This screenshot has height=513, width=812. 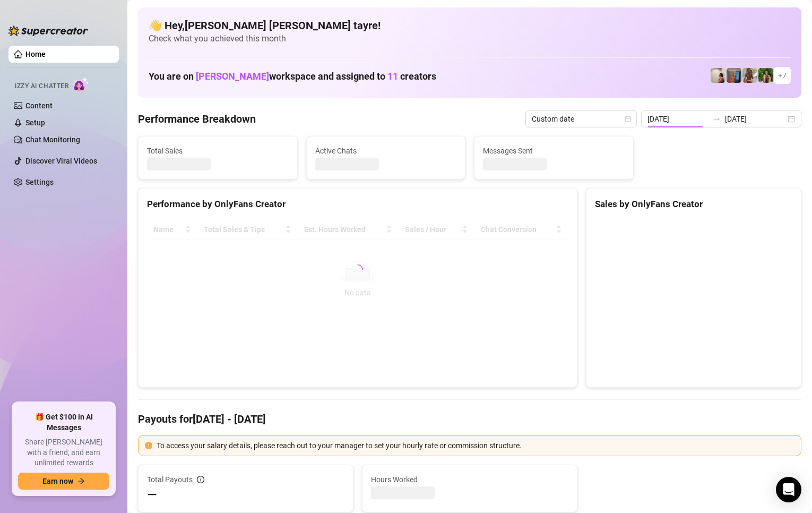 What do you see at coordinates (64, 481) in the screenshot?
I see `button: Earn nowarrow-right` at bounding box center [64, 481].